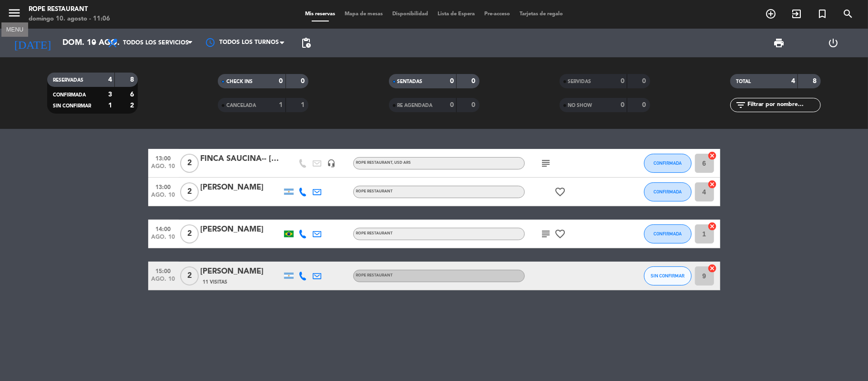  What do you see at coordinates (15, 13) in the screenshot?
I see `i: menu` at bounding box center [15, 13].